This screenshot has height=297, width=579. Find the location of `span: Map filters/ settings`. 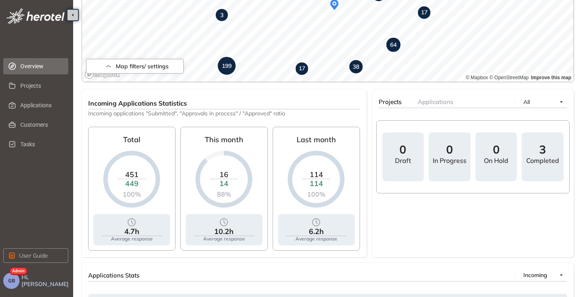

span: Map filters/ settings is located at coordinates (142, 66).